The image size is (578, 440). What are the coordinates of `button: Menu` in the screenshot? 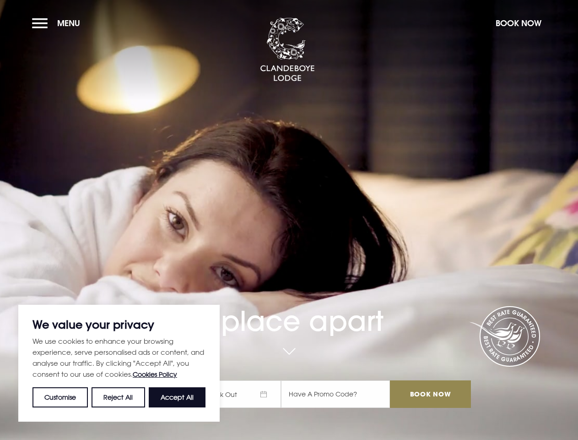 It's located at (58, 23).